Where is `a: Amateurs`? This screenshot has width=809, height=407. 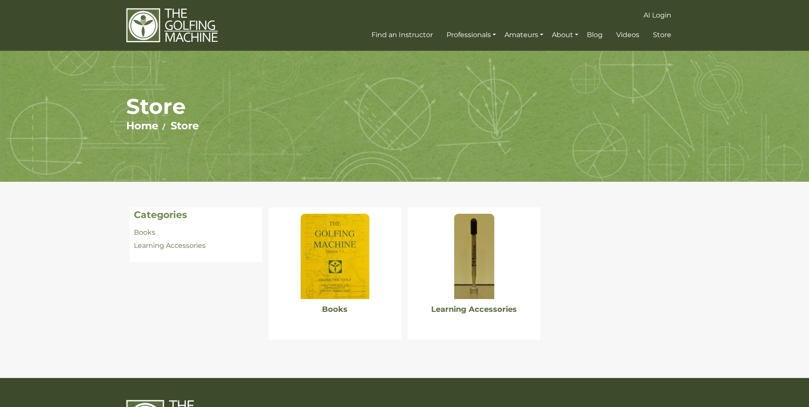
a: Amateurs is located at coordinates (524, 35).